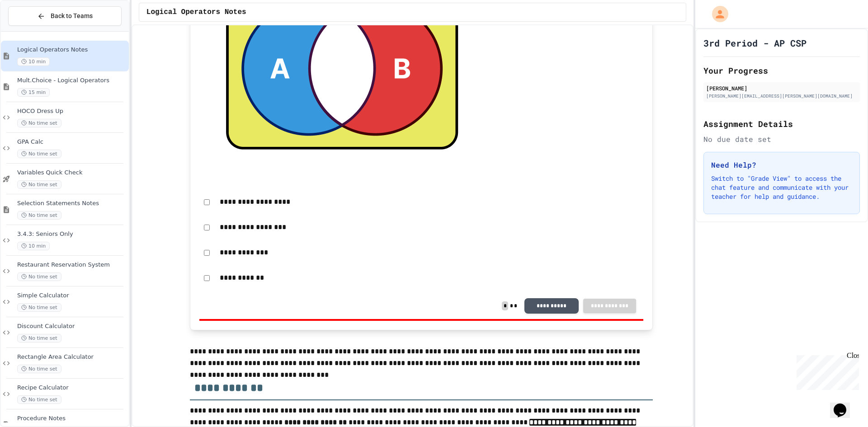 The width and height of the screenshot is (868, 427). Describe the element at coordinates (72, 80) in the screenshot. I see `span: Mult.Choice - Logical Operators` at that location.